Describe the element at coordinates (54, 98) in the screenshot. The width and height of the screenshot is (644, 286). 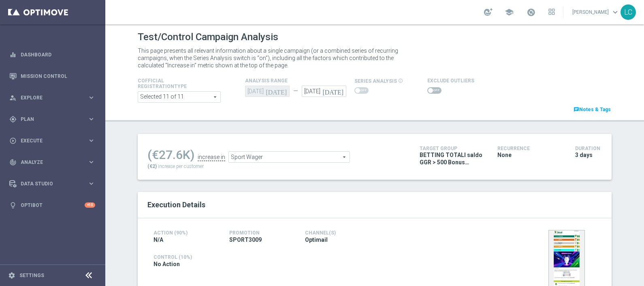
I see `span: Explore` at that location.